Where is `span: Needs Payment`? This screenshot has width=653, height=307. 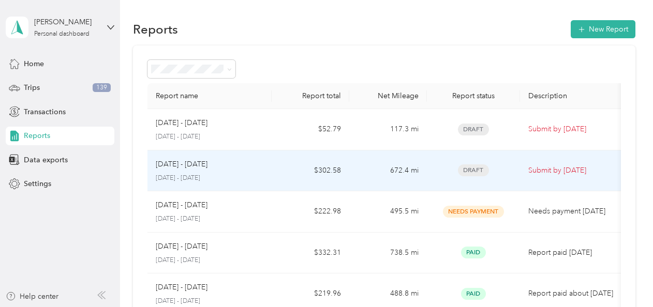 span: Needs Payment is located at coordinates (474, 212).